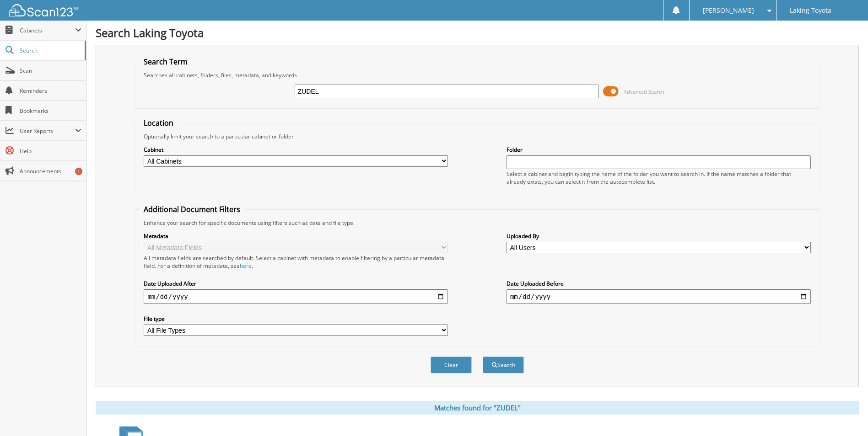 Image resolution: width=868 pixels, height=436 pixels. What do you see at coordinates (295, 319) in the screenshot?
I see `label: File type` at bounding box center [295, 319].